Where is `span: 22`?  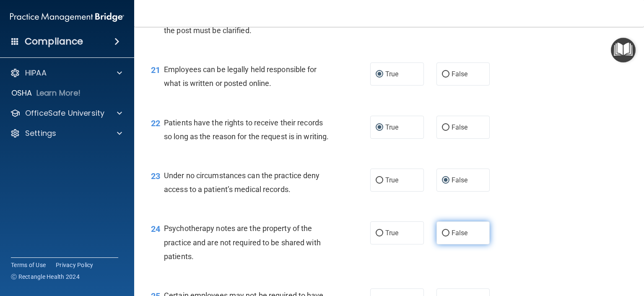
span: 22 is located at coordinates (156, 123).